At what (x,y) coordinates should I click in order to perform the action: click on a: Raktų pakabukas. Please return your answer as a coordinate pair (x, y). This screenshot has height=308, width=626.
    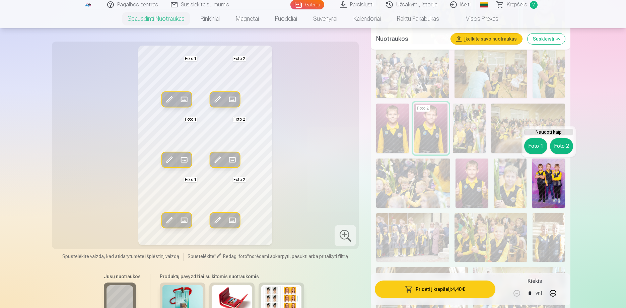
    Looking at the image, I should click on (418, 19).